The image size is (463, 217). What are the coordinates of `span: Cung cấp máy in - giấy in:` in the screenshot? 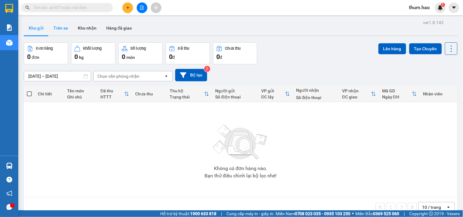 It's located at (250, 214).